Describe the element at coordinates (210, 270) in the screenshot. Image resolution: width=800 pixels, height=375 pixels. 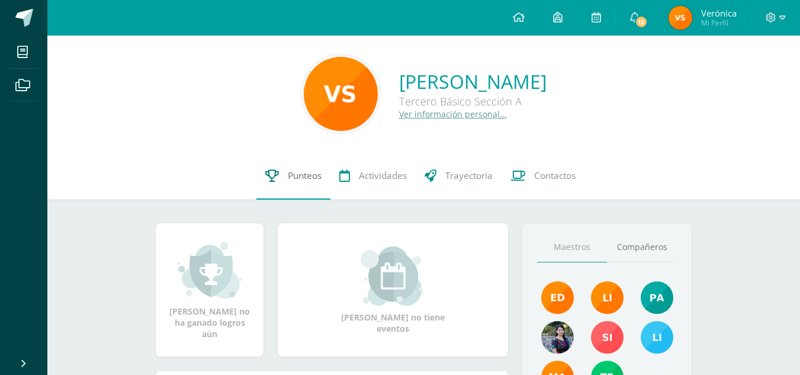
I see `img: achievement_small.png` at that location.